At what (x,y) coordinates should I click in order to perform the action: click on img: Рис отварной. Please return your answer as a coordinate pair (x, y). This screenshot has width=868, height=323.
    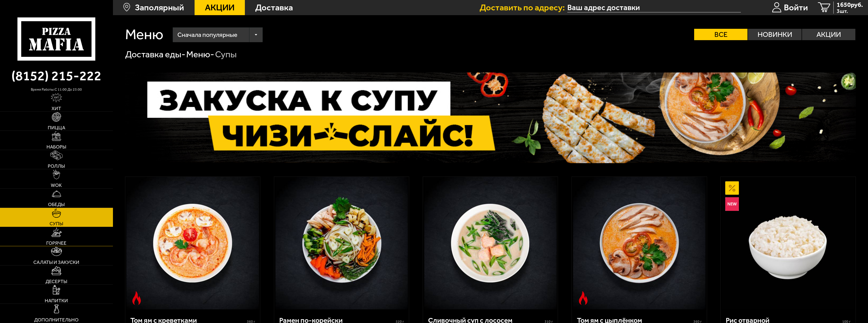
    Looking at the image, I should click on (788, 243).